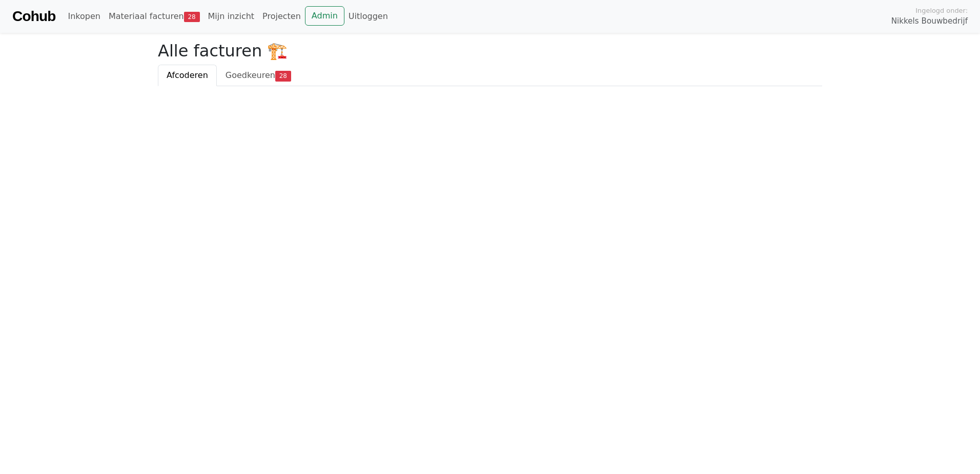  What do you see at coordinates (187, 75) in the screenshot?
I see `a: Afcoderen` at bounding box center [187, 75].